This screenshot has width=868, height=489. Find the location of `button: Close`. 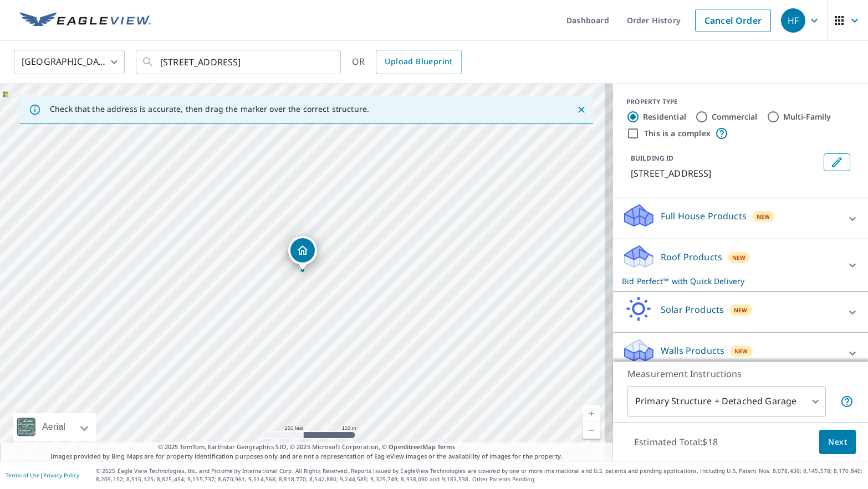

button: Close is located at coordinates (581, 110).